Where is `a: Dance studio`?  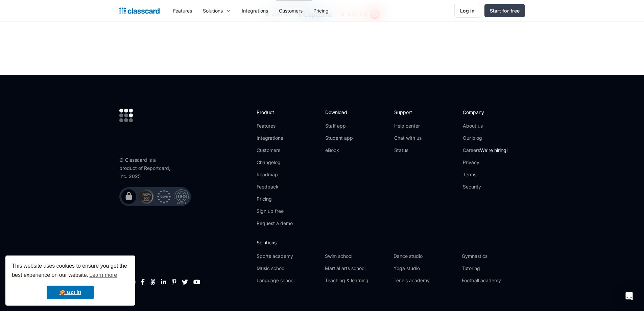
a: Dance studio is located at coordinates (425, 256).